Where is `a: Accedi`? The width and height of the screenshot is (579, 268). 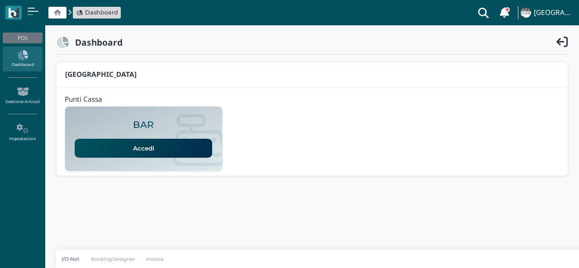
a: Accedi is located at coordinates (143, 148).